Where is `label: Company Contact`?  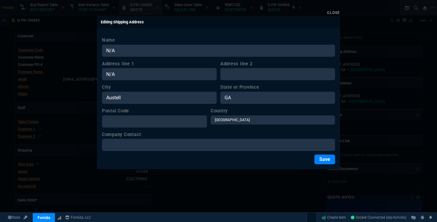 label: Company Contact is located at coordinates (219, 134).